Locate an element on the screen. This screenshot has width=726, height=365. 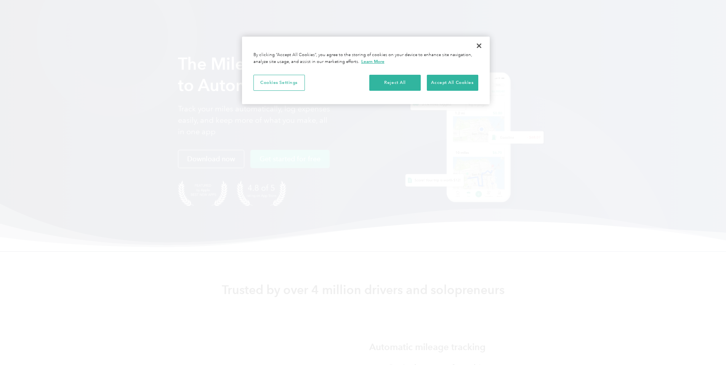
h3: Automatic mileage tracking is located at coordinates (427, 347).